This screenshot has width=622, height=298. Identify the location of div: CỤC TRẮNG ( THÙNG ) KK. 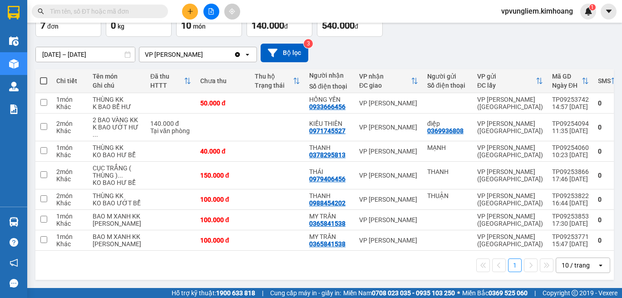
(117, 172).